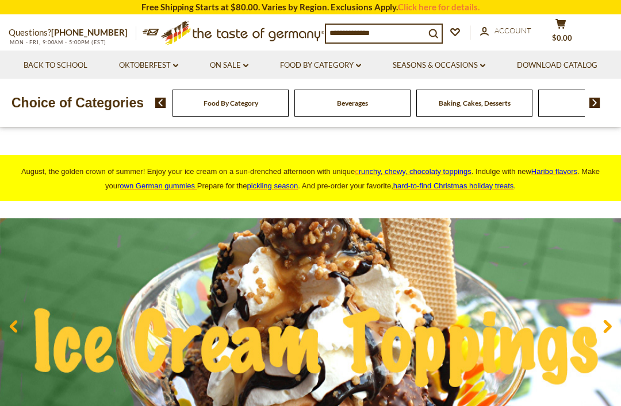  I want to click on span: own German gummies, so click(157, 186).